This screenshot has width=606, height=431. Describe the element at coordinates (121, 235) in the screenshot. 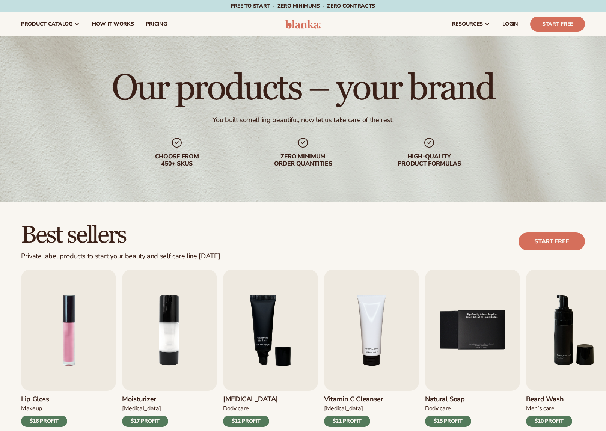

I see `h2: Best sellers` at that location.